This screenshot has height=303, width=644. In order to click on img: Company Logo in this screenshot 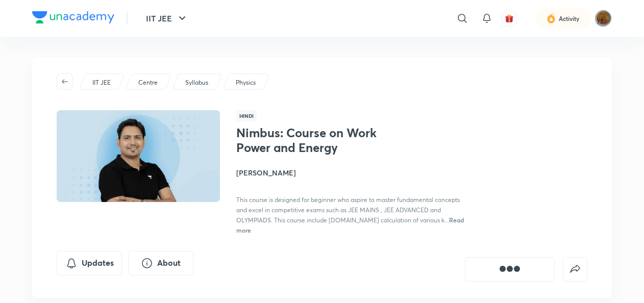, I will do `click(73, 18)`.